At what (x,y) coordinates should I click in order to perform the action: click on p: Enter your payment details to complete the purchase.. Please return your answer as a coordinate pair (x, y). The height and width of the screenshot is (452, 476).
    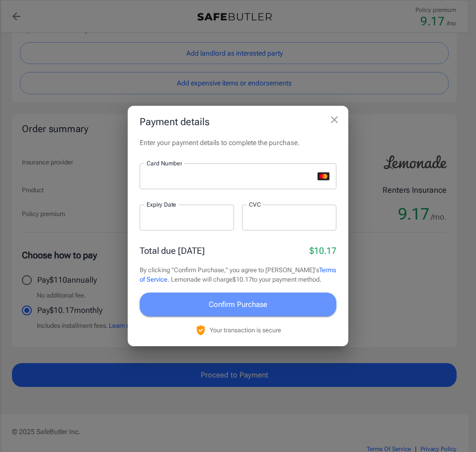
    Looking at the image, I should click on (238, 142).